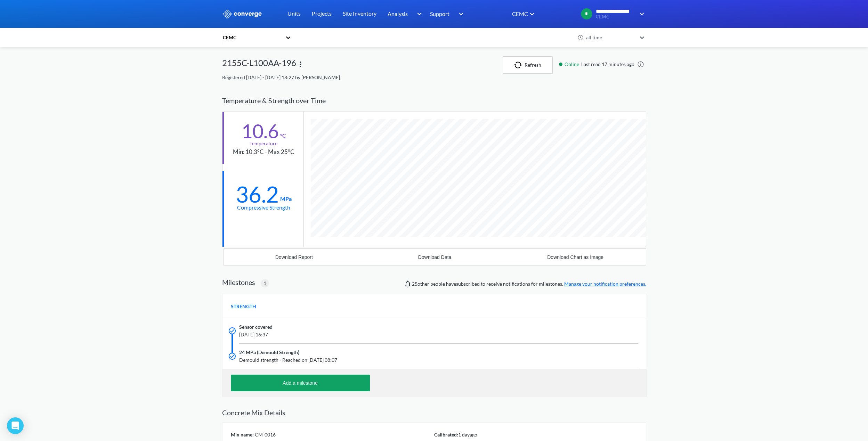 This screenshot has width=868, height=441. Describe the element at coordinates (468, 434) in the screenshot. I see `span: 1 day ago` at that location.